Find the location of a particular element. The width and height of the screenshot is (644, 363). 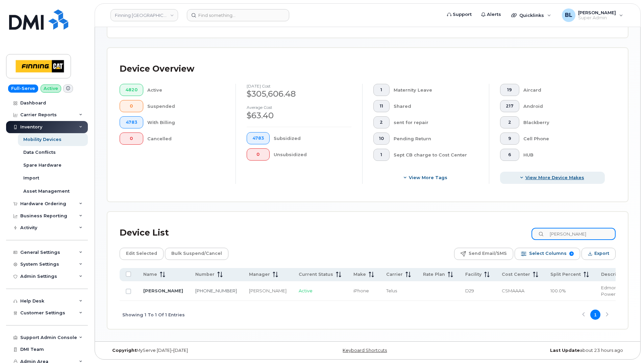

div: Brandon Lam is located at coordinates (593, 15).